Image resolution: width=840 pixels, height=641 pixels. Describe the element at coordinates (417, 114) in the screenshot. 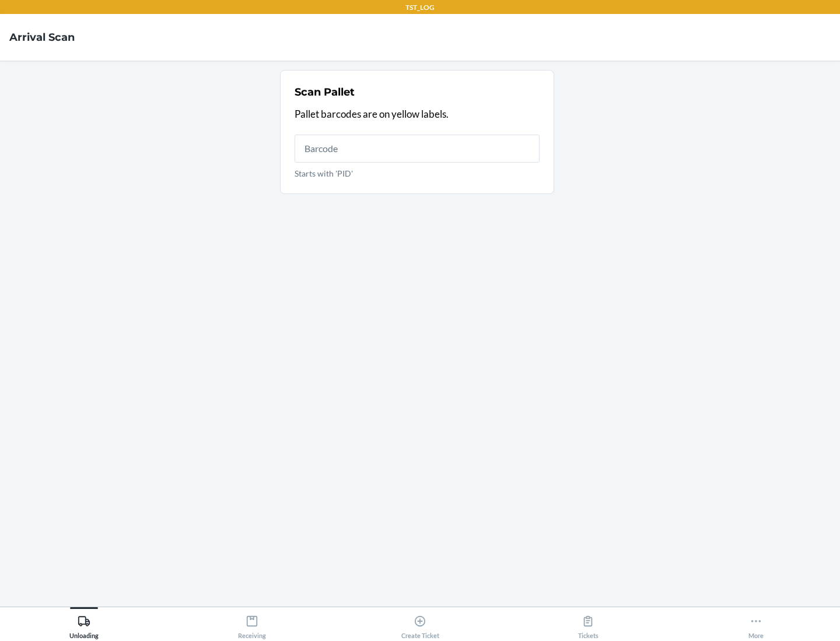

I see `p: Pallet barcodes are on yellow labels.` at that location.